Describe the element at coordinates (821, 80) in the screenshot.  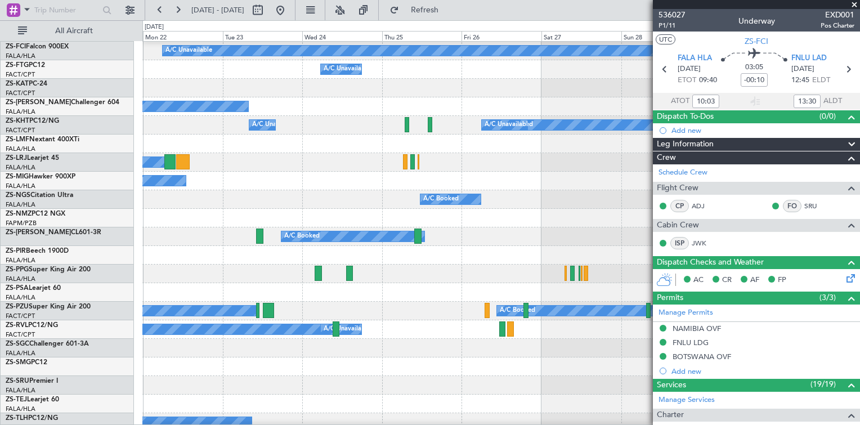
I see `span: ELDT` at that location.